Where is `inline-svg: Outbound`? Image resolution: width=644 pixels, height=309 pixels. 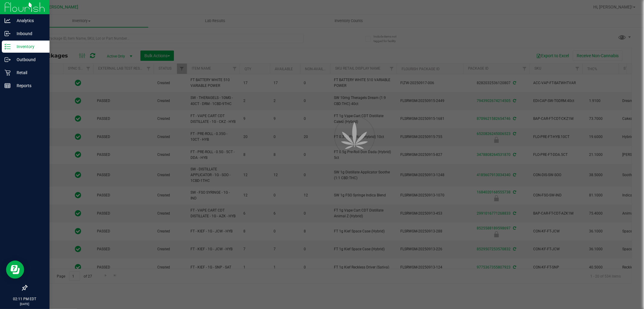 inline-svg: Outbound is located at coordinates (7, 60).